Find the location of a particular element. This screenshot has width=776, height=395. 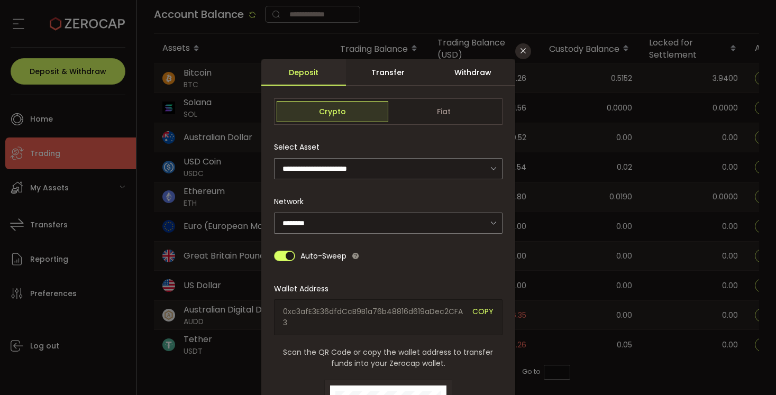

span: COPY is located at coordinates (483, 317).